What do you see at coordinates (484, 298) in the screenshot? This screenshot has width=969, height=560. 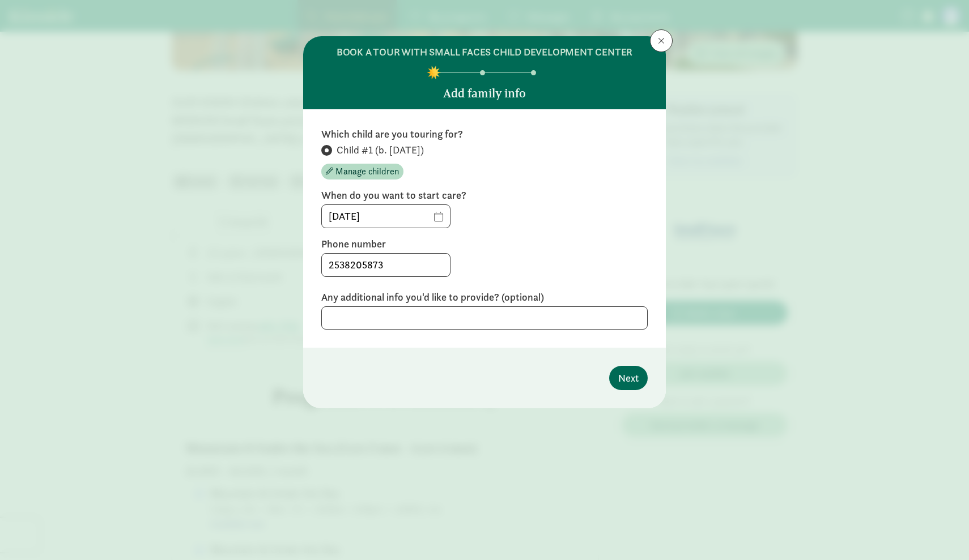 I see `label: Any additional info you'd like to provide? (optional)` at bounding box center [484, 298].